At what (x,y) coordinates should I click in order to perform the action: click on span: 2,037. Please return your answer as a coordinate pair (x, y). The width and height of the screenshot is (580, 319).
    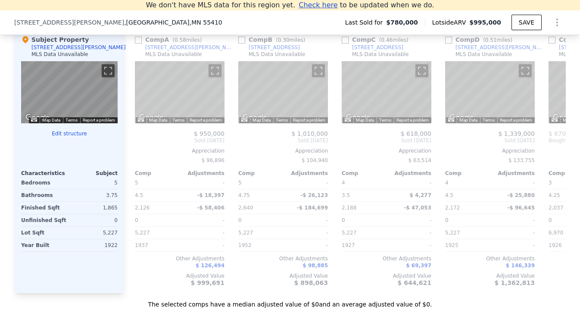
    Looking at the image, I should click on (556, 208).